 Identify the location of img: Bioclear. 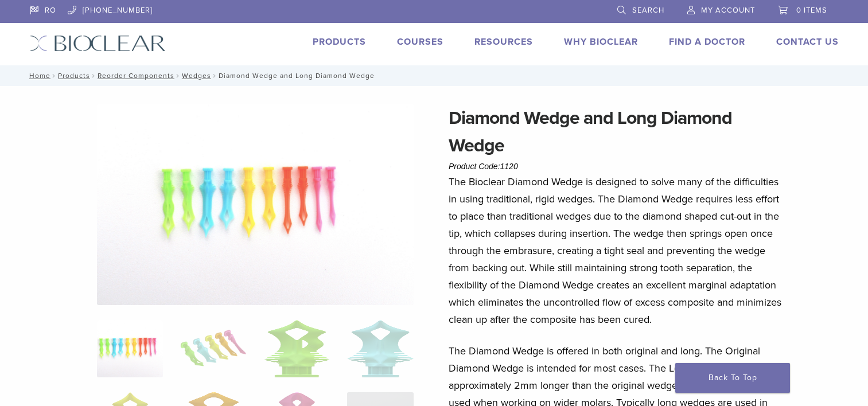
(98, 43).